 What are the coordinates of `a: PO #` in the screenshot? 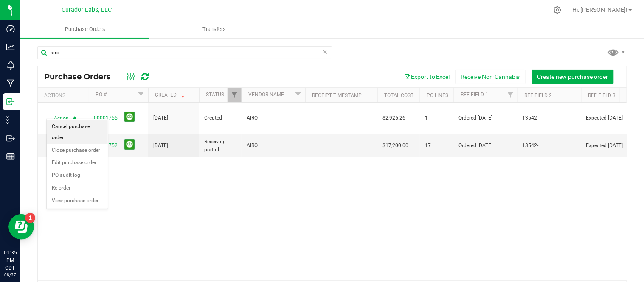 It's located at (101, 94).